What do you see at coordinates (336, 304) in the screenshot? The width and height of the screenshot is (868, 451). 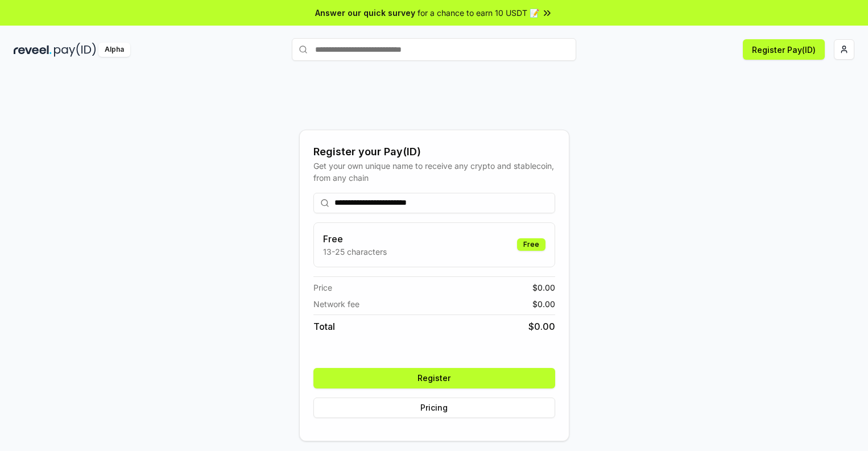 I see `span: Network fee` at bounding box center [336, 304].